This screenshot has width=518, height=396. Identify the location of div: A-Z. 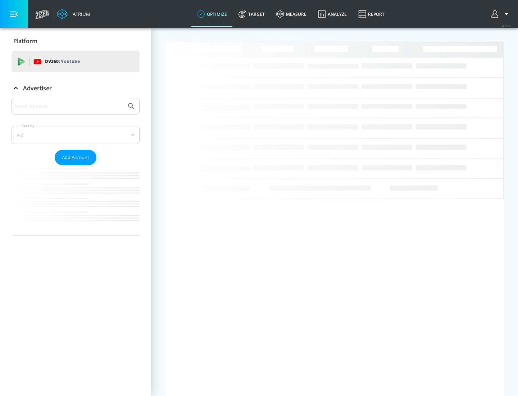
(76, 135).